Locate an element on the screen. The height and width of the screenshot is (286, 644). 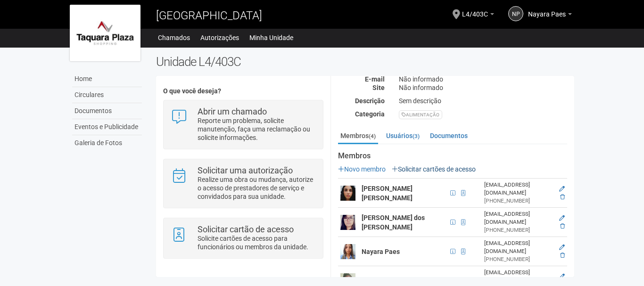
strong: Solicitar uma autorização is located at coordinates (245, 170).